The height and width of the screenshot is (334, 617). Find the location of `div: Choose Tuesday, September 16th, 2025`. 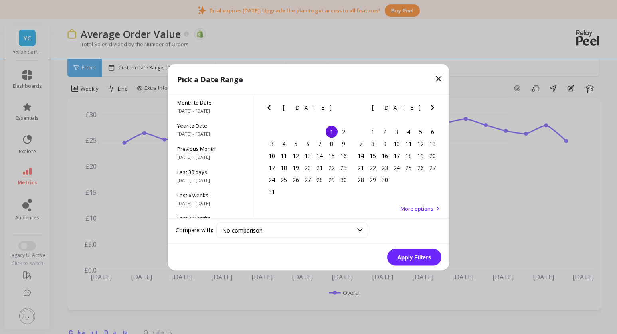

div: Choose Tuesday, September 16th, 2025 is located at coordinates (385, 156).